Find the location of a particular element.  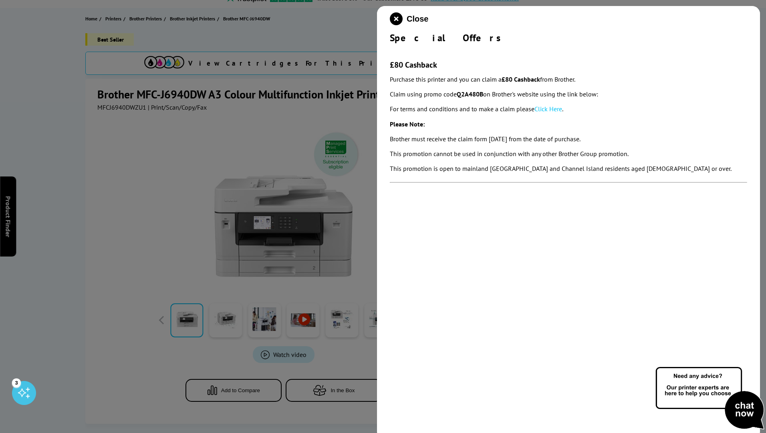

p: Purchase this printer and you can claim a from Brother. is located at coordinates (568, 79).